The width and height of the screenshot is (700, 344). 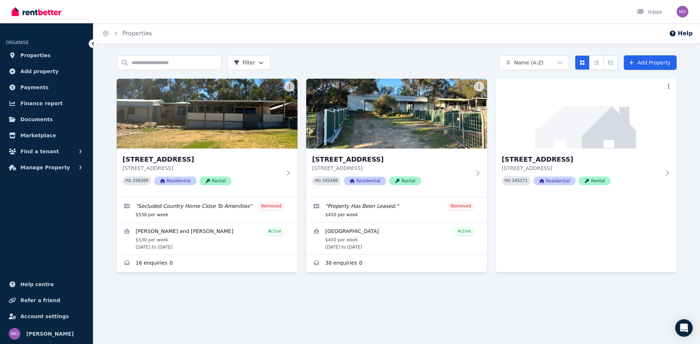 I want to click on code: 298209, so click(x=140, y=181).